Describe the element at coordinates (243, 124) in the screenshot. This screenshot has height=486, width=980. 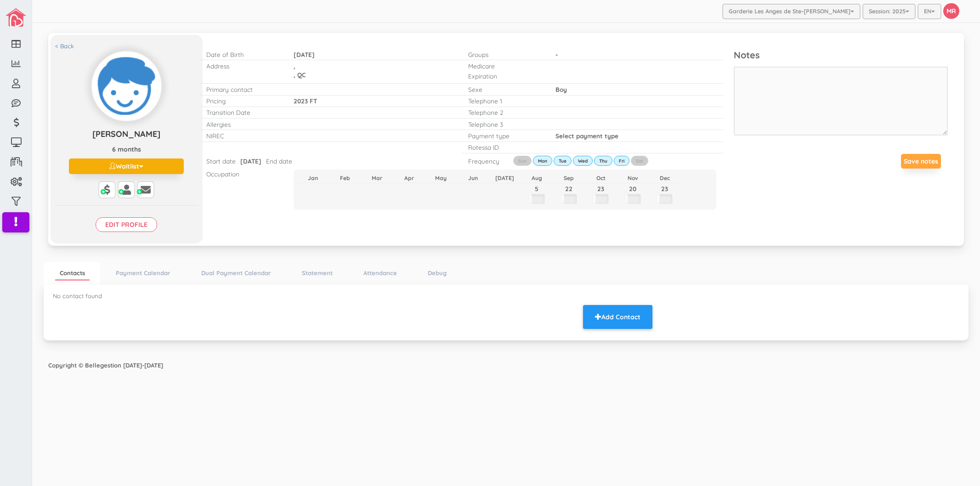
I see `p: Allergies` at that location.